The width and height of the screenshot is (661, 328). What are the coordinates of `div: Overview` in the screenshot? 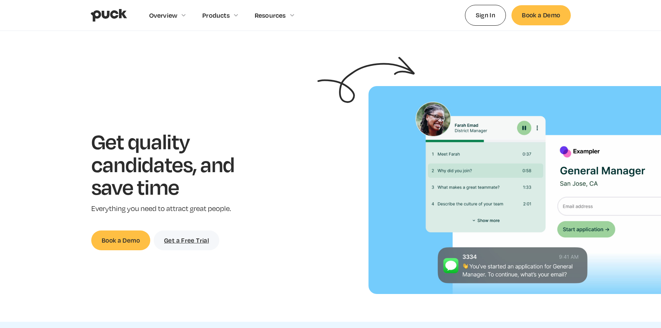 It's located at (163, 15).